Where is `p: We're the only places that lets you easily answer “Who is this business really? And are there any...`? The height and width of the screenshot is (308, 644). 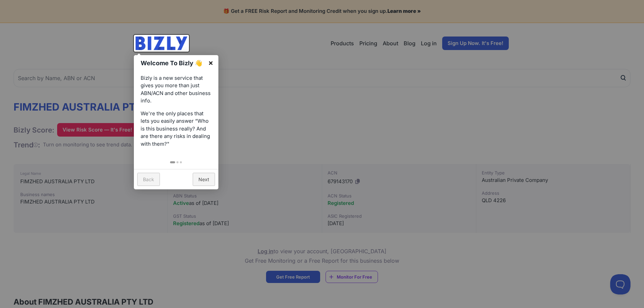
p: We're the only places that lets you easily answer “Who is this business really? And are there any... is located at coordinates (176, 129).